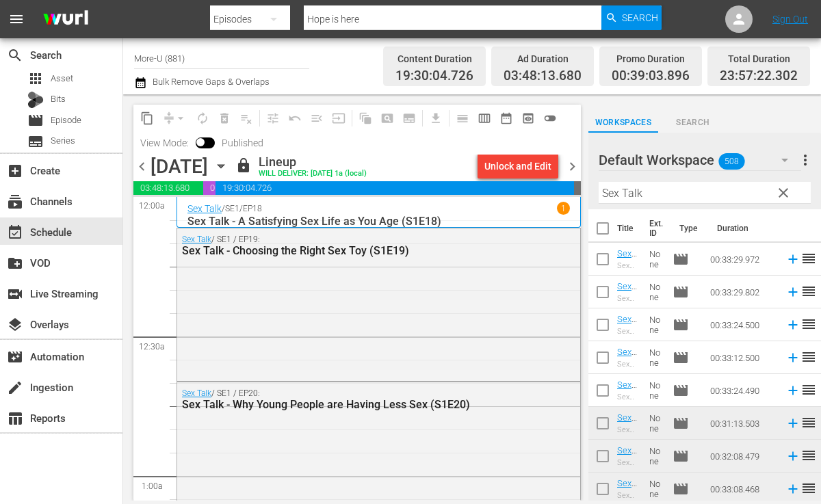 The image size is (821, 504). What do you see at coordinates (174, 118) in the screenshot?
I see `span: Remove Gaps & Overlaps` at bounding box center [174, 118].